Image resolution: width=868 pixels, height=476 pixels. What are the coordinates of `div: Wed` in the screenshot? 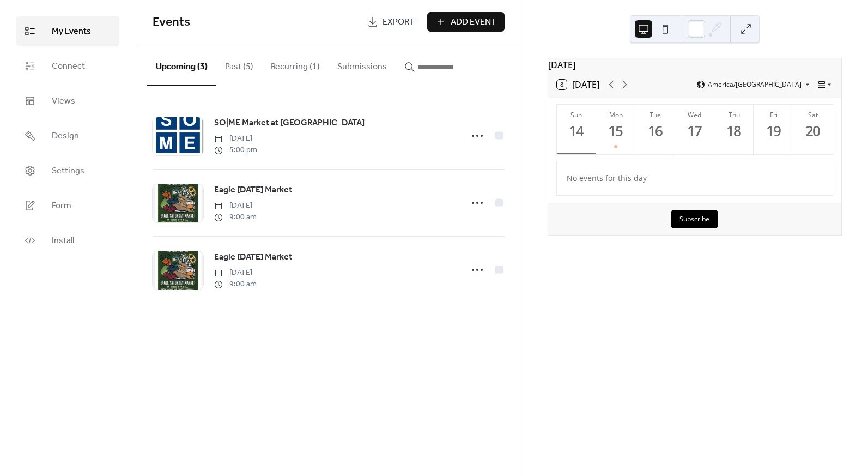 It's located at (695, 115).